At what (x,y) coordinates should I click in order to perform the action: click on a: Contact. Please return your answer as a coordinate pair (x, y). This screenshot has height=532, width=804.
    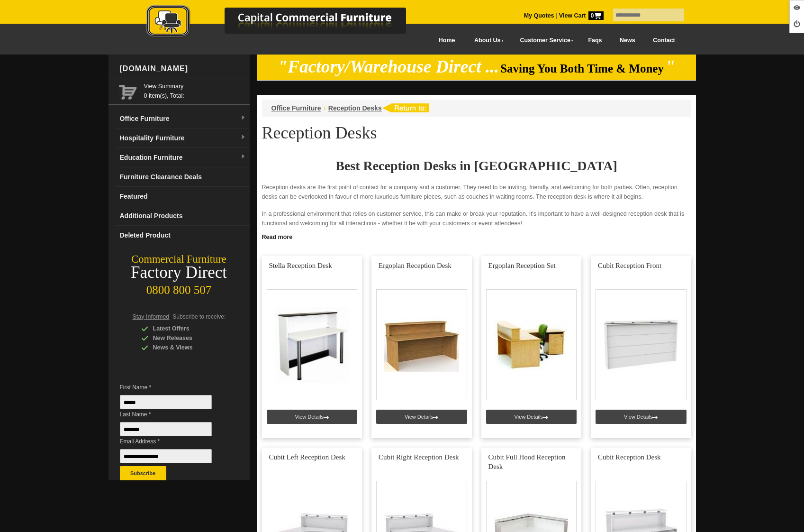
    Looking at the image, I should click on (664, 41).